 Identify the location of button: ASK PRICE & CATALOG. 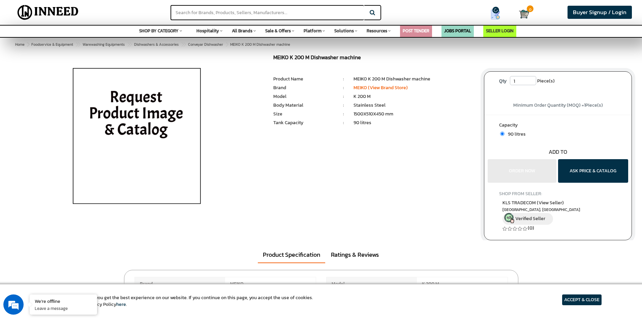
(593, 171).